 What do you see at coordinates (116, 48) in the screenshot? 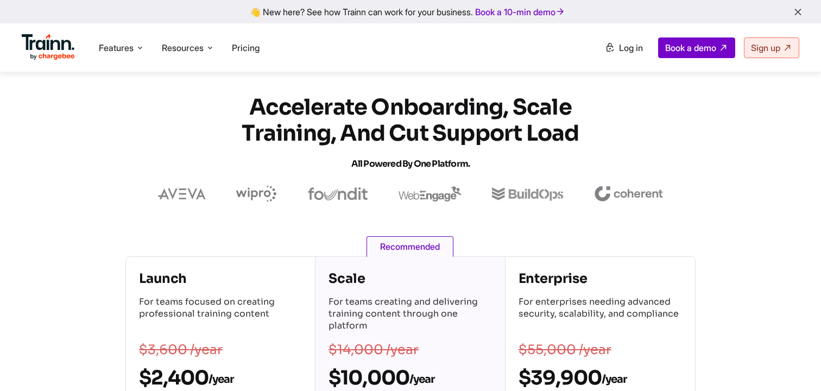
I see `span: Features` at bounding box center [116, 48].